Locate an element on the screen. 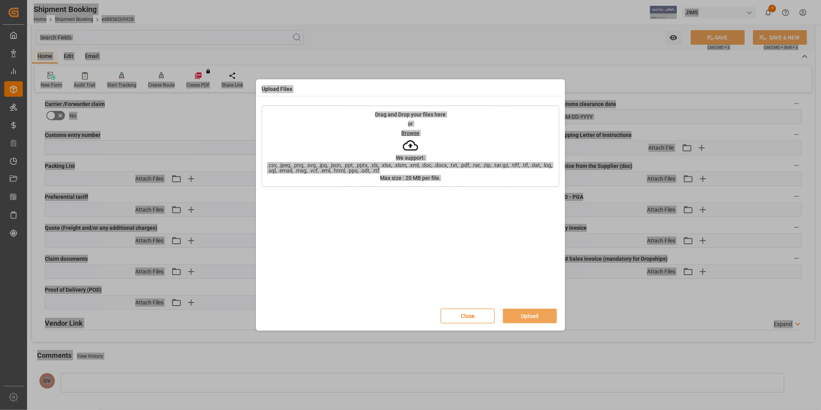  p: Browse is located at coordinates (411, 133).